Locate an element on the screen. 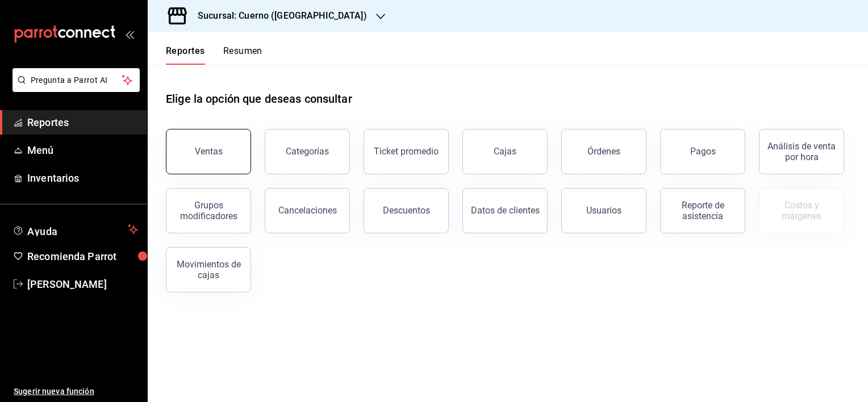 This screenshot has width=868, height=402. div: navigation tabs is located at coordinates (214, 55).